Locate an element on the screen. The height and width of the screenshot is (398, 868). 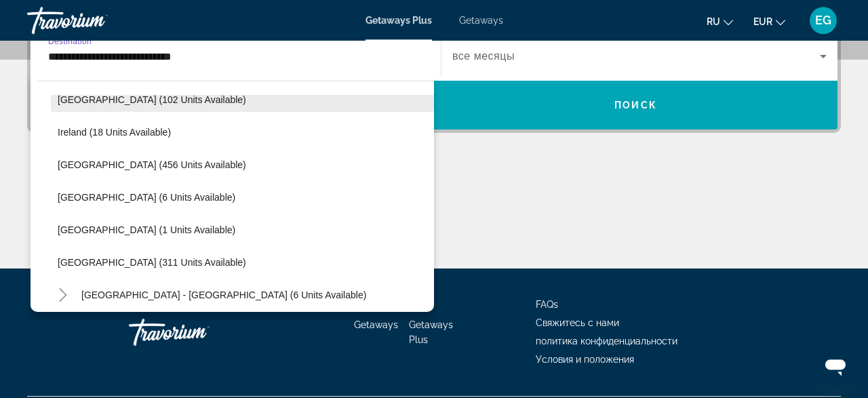
button: Поиск is located at coordinates (636, 105).